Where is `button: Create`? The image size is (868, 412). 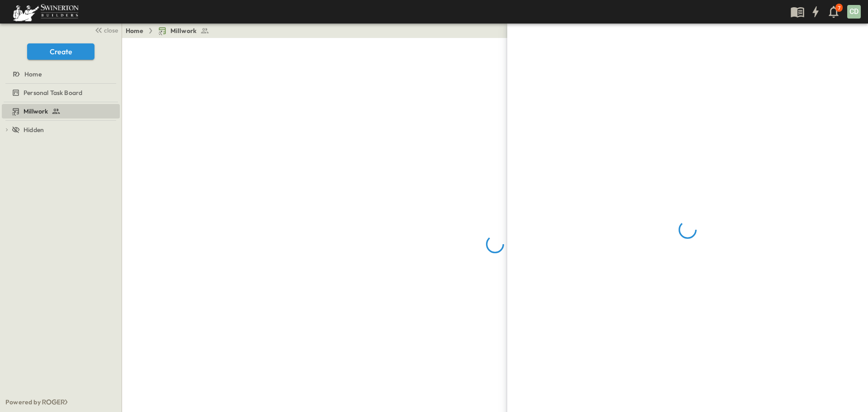
button: Create is located at coordinates (61, 52).